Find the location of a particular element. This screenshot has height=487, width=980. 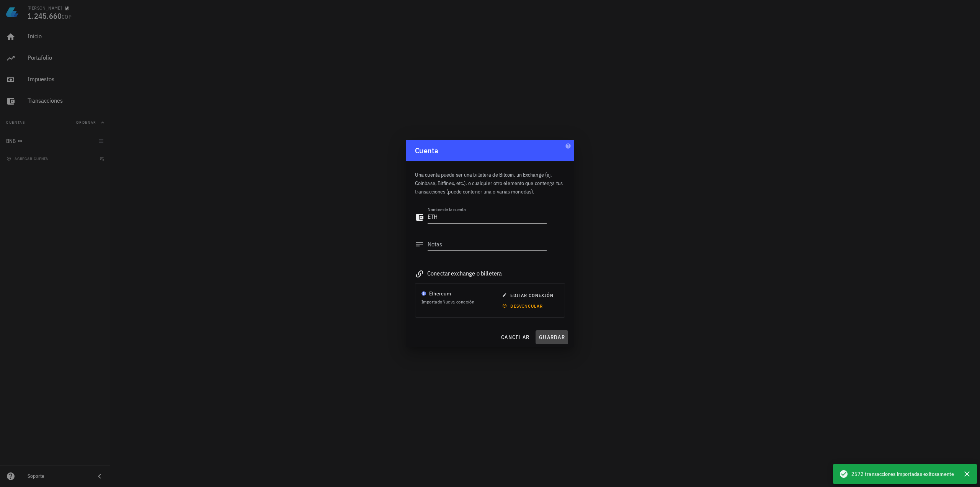

img: eth.svg is located at coordinates (424, 294).